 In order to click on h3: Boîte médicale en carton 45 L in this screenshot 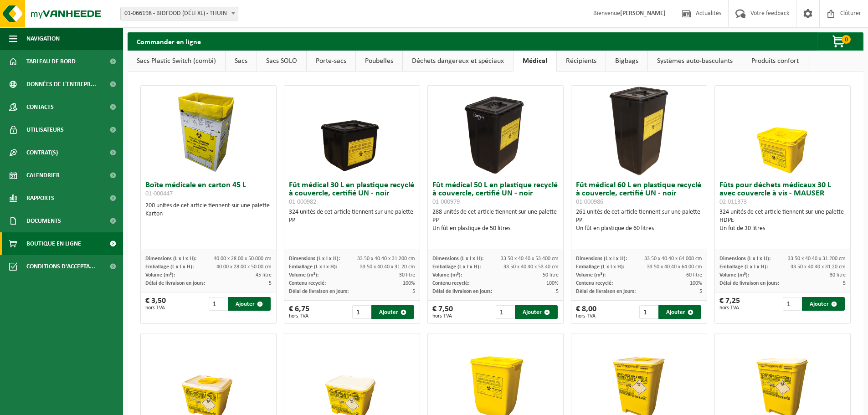, I will do `click(208, 190)`.